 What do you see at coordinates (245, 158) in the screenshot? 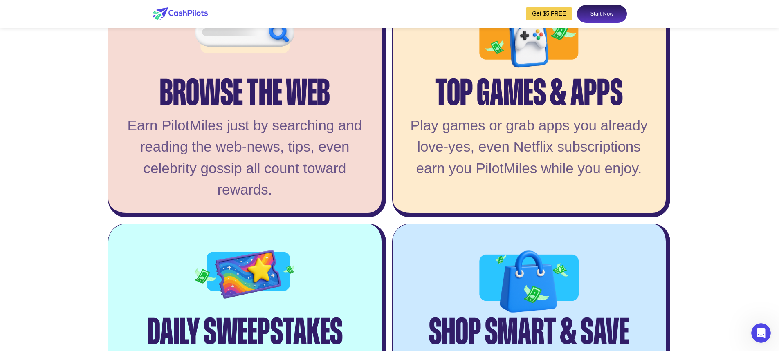
I see `div: Earn PilotMiles just by searching and reading the web-news, tips, even celebrity gossip all count...` at bounding box center [245, 158].